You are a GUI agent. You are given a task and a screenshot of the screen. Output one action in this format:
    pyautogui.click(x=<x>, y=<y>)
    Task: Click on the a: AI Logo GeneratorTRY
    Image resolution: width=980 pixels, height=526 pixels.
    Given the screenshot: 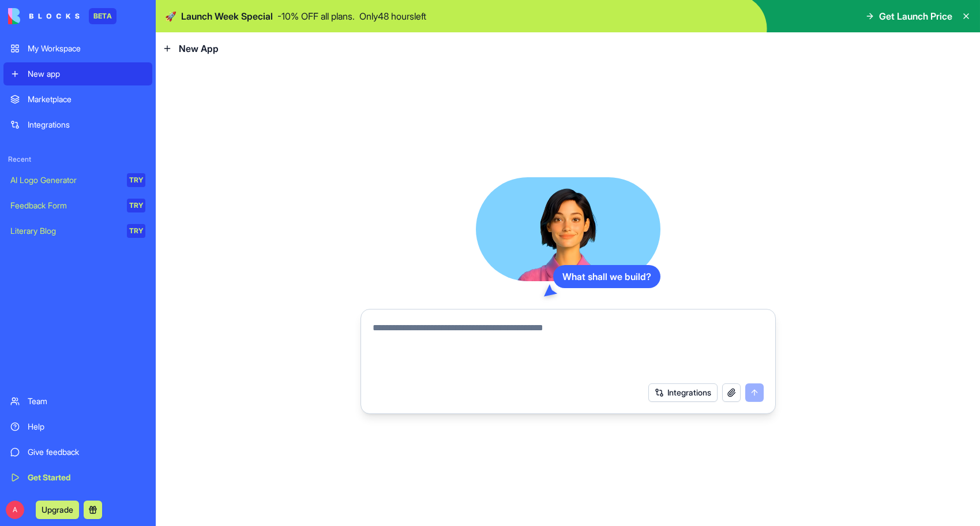 What is the action you would take?
    pyautogui.click(x=78, y=180)
    